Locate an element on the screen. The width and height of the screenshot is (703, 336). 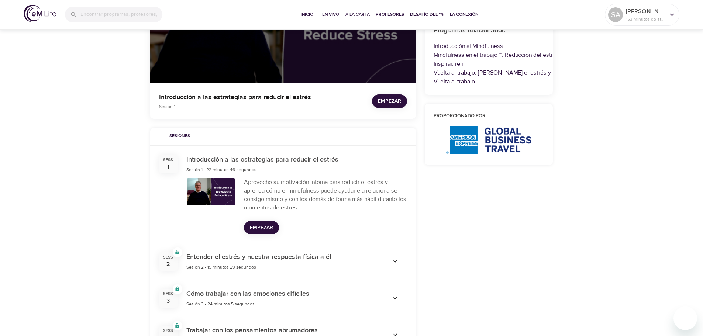
p: Sesión 1 is located at coordinates (251, 107).